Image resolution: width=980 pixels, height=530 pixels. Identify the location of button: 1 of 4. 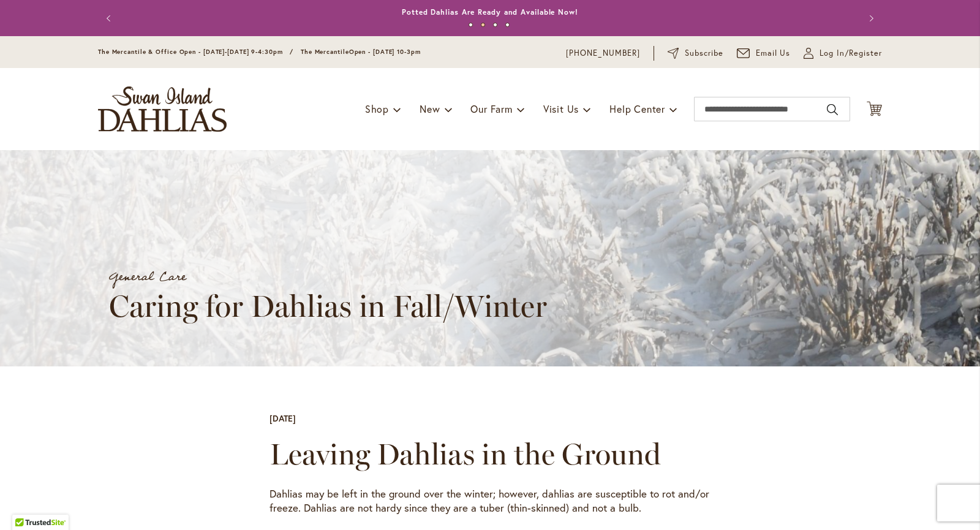
(470, 25).